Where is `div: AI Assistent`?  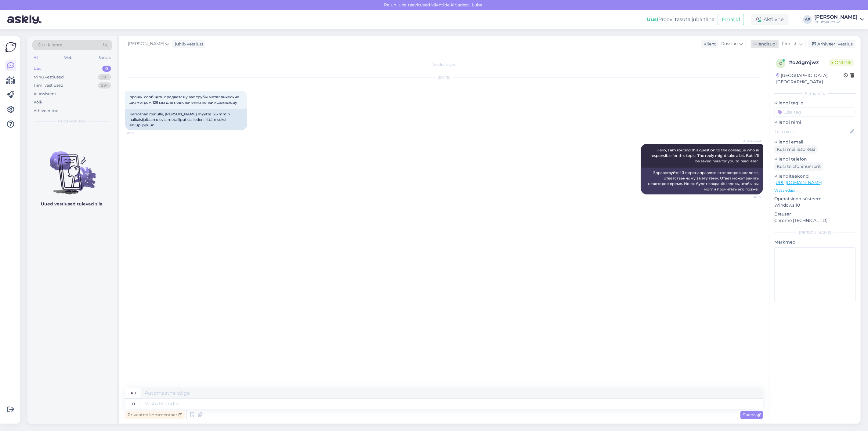
div: AI Assistent is located at coordinates (45, 94).